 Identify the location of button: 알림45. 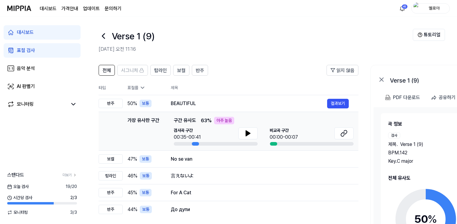
(403, 8).